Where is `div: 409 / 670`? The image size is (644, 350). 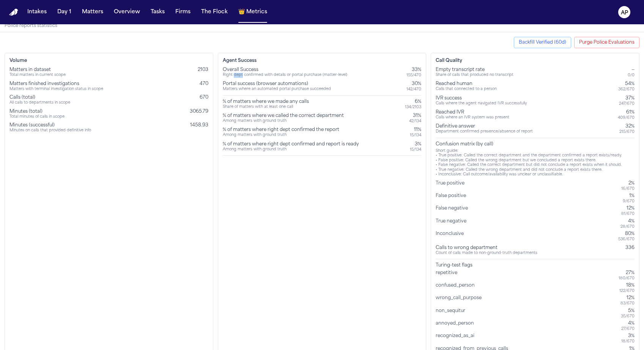
div: 409 / 670 is located at coordinates (626, 118).